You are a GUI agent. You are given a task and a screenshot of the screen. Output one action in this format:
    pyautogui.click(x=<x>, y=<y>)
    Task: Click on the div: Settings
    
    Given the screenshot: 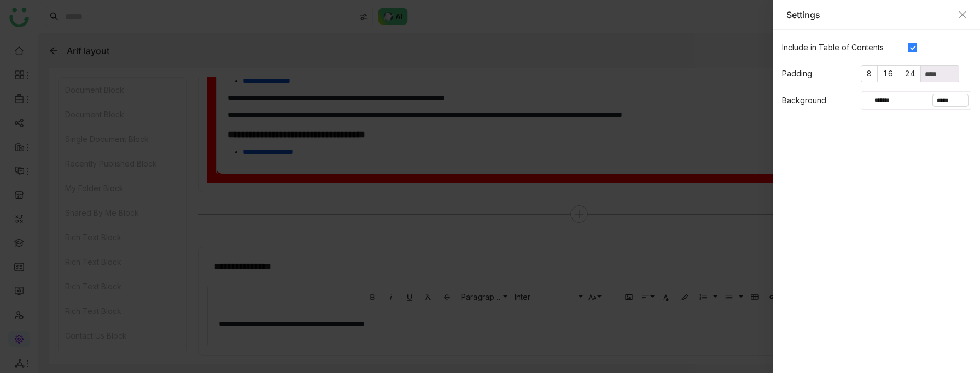 What is the action you would take?
    pyautogui.click(x=870, y=14)
    